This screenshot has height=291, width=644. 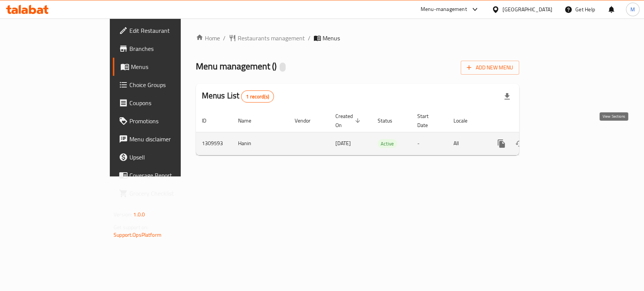 I want to click on span: 1 record(s), so click(x=258, y=96).